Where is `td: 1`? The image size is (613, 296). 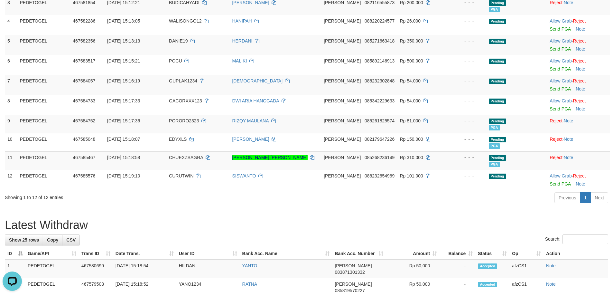 td: 1 is located at coordinates (15, 269).